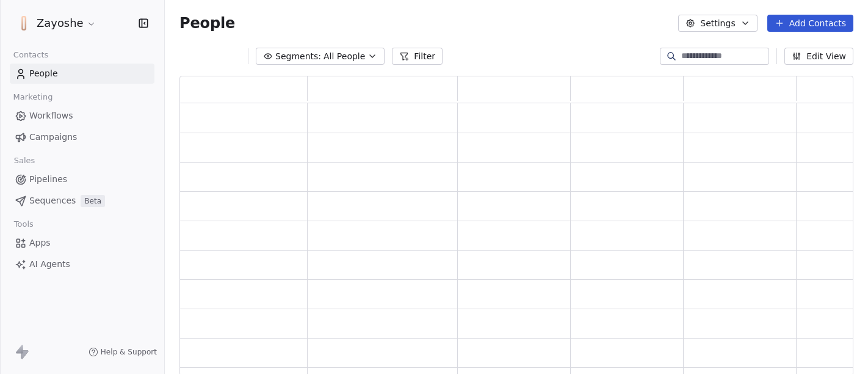 The height and width of the screenshot is (374, 868). What do you see at coordinates (50, 264) in the screenshot?
I see `span: AI Agents` at bounding box center [50, 264].